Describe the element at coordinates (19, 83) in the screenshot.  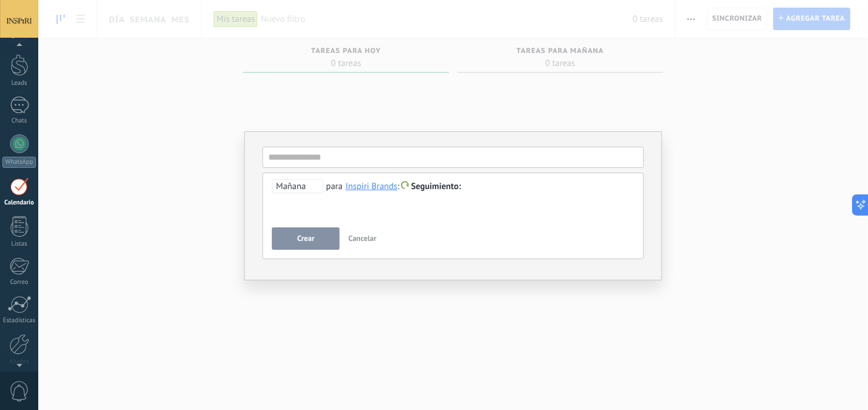
I see `div: Leads` at that location.